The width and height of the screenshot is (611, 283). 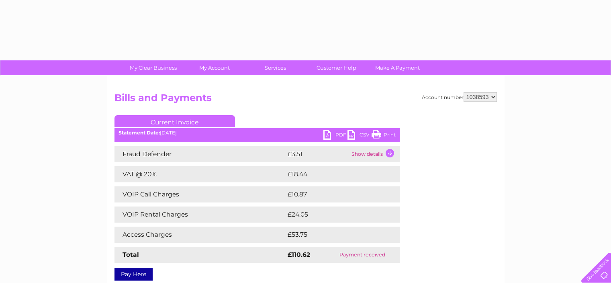 I want to click on a: Customer Help, so click(x=336, y=68).